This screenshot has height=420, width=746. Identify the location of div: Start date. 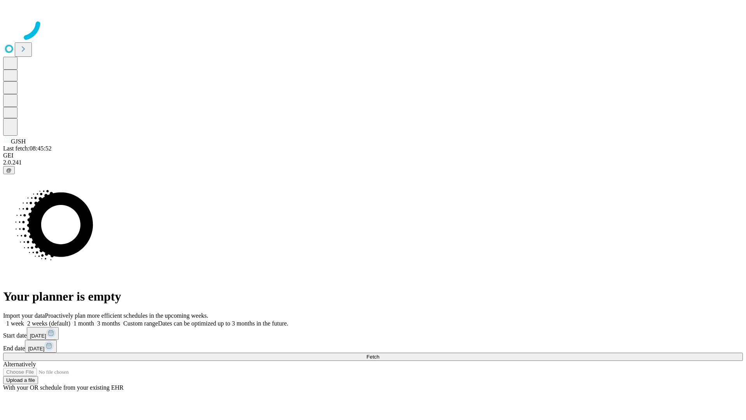
(373, 333).